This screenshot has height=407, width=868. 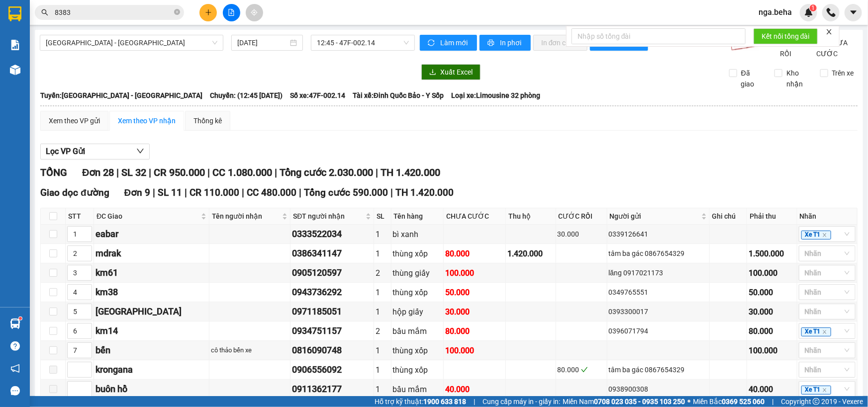 What do you see at coordinates (521, 402) in the screenshot?
I see `span: Cung cấp máy in - giấy in:` at bounding box center [521, 402].